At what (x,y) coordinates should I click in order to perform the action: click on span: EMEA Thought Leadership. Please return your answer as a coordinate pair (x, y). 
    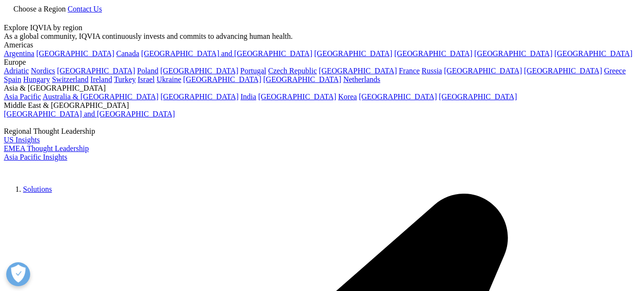
    Looking at the image, I should click on (46, 148).